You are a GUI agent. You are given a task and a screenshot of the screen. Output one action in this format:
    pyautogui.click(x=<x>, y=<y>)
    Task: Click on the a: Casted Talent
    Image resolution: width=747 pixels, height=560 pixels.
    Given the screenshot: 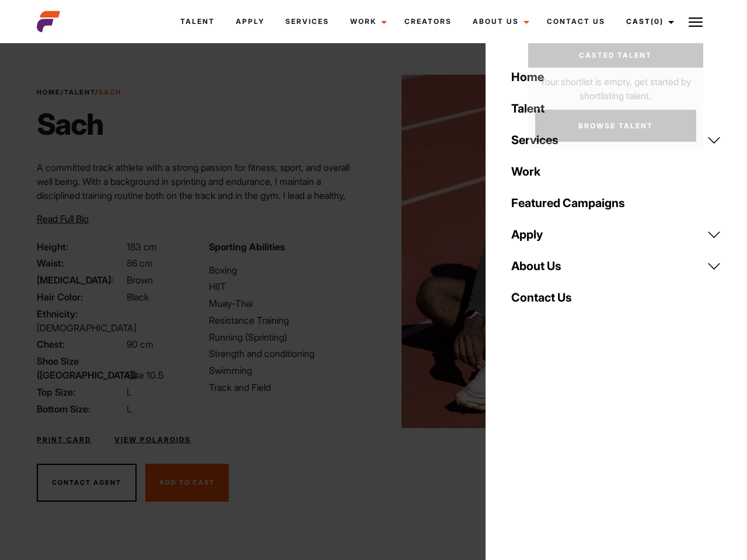 What is the action you would take?
    pyautogui.click(x=616, y=56)
    